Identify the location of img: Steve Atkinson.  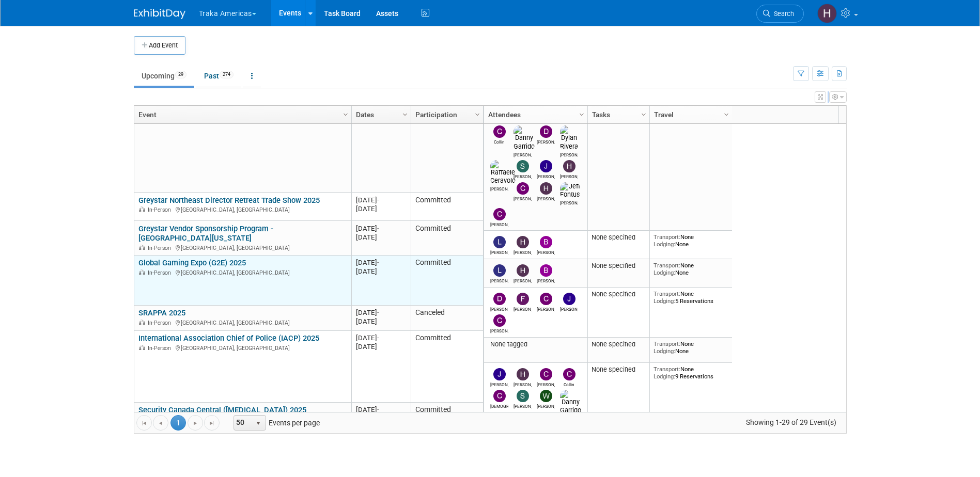
(523, 166).